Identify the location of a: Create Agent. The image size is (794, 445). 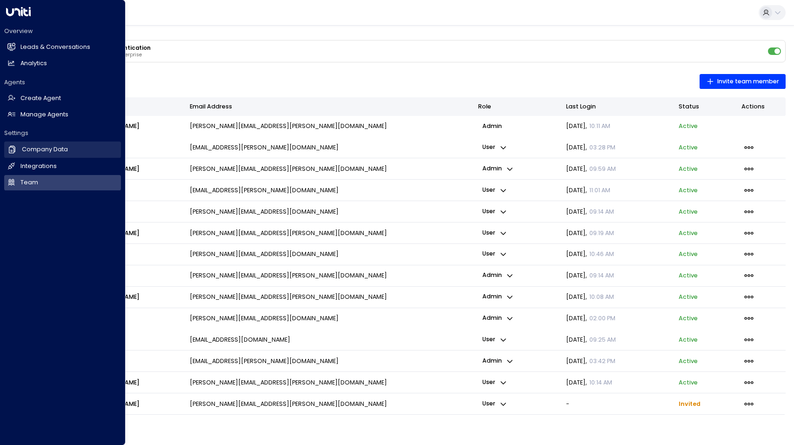
(62, 98).